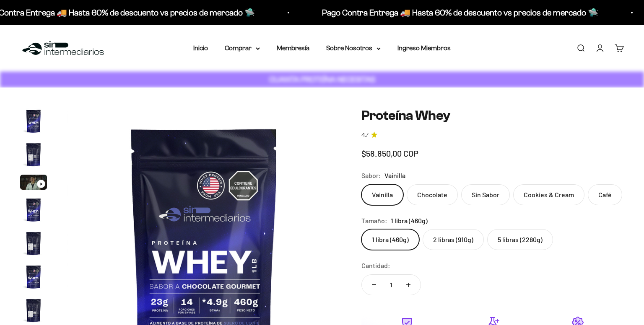  I want to click on span: 1 libra (460g), so click(409, 221).